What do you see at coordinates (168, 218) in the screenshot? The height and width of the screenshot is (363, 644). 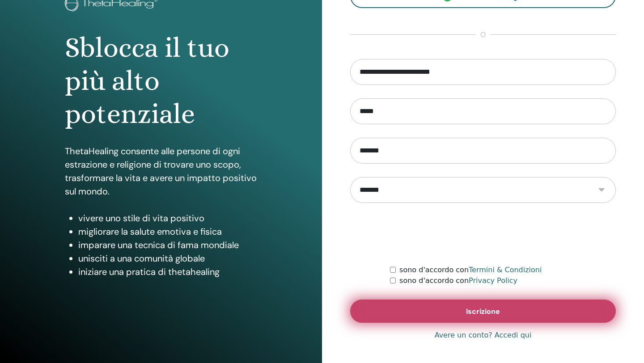 I see `li: vivere uno stile di vita positivo` at bounding box center [168, 218].